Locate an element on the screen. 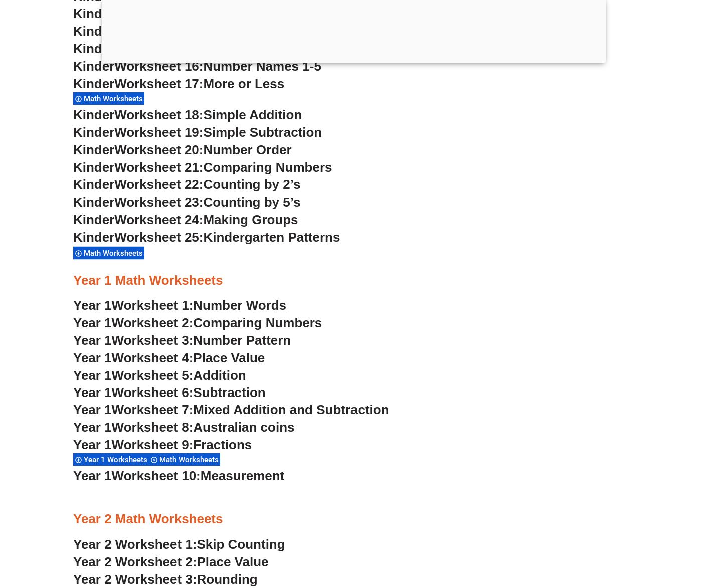 This screenshot has width=708, height=588. a: Year 1Worksheet 8:Australian coins is located at coordinates (183, 427).